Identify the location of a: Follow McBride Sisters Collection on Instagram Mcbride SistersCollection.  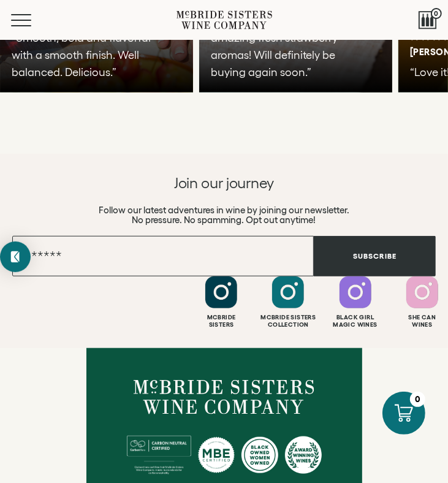
(288, 302).